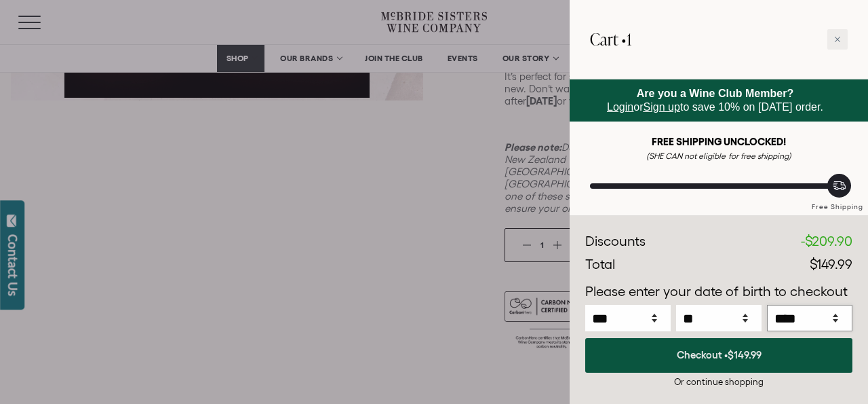 This screenshot has width=868, height=404. Describe the element at coordinates (629, 39) in the screenshot. I see `span: 1` at that location.